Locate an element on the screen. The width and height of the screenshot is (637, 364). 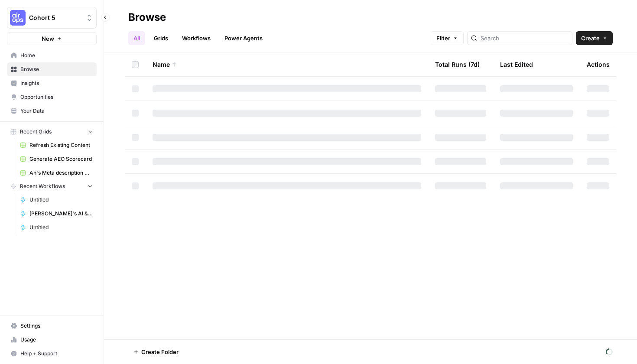
a: Refresh Existing Content is located at coordinates (56, 145).